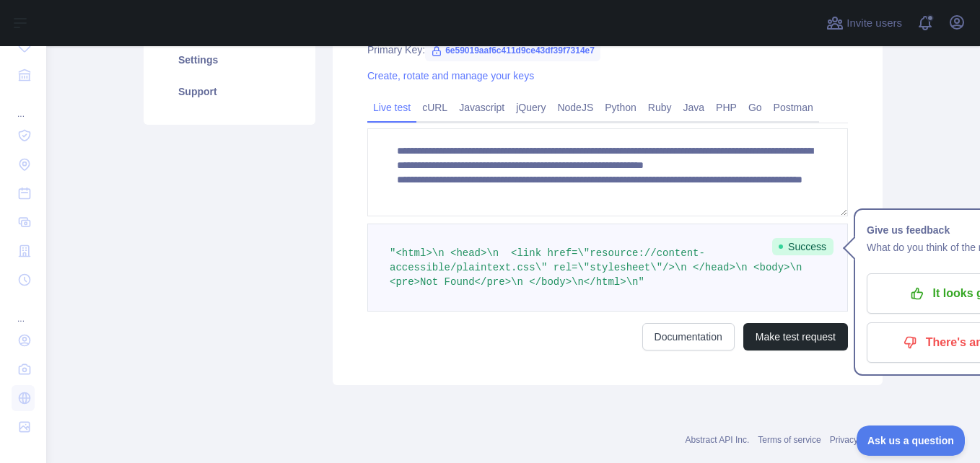  I want to click on a: Javascript, so click(482, 108).